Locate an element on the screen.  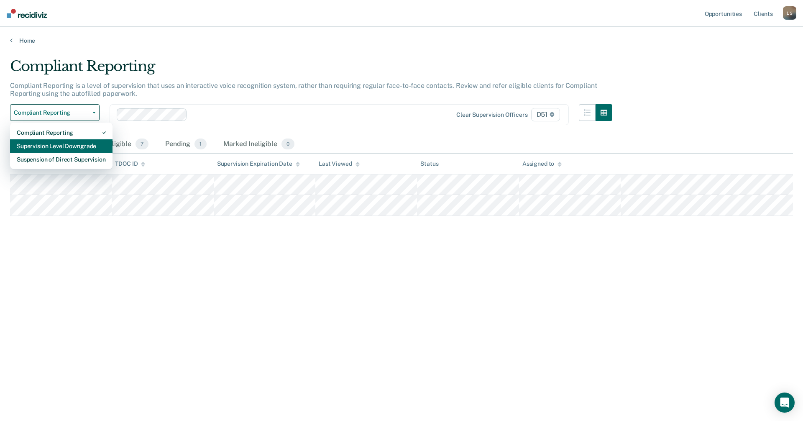
span: 7 is located at coordinates (142, 144).